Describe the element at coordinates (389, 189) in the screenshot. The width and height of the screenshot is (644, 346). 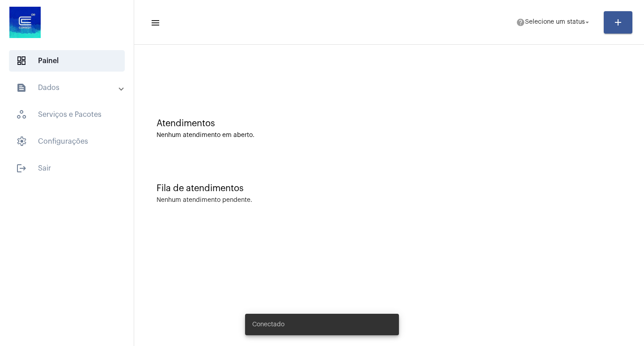
I see `div: Fila de atendimentos` at that location.